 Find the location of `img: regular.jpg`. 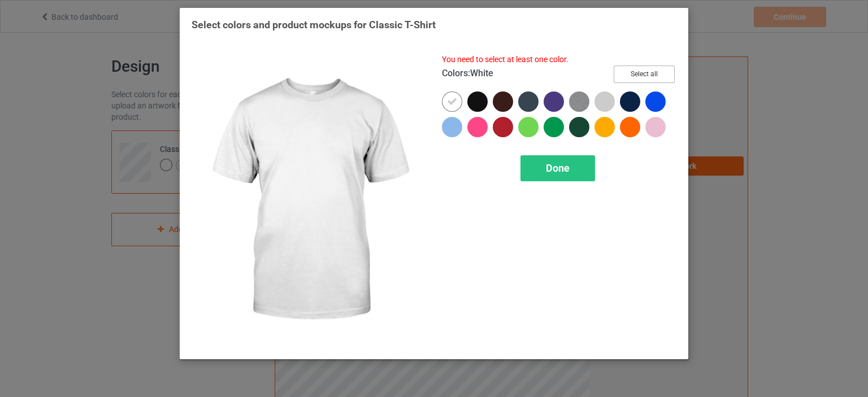

img: regular.jpg is located at coordinates (308, 200).